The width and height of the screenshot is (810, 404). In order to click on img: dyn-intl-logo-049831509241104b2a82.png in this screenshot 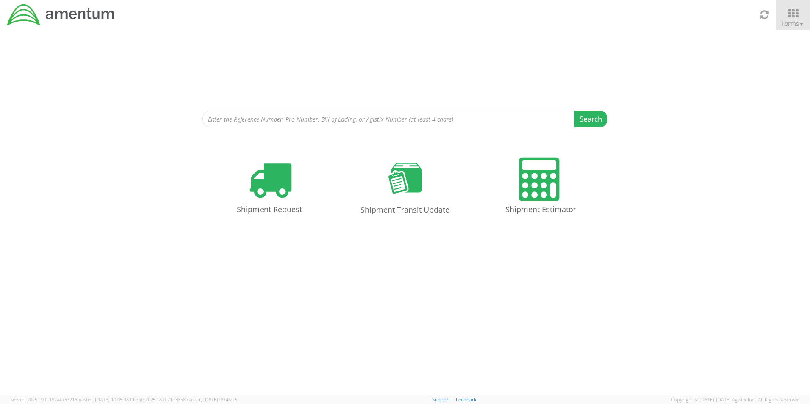, I will do `click(61, 15)`.